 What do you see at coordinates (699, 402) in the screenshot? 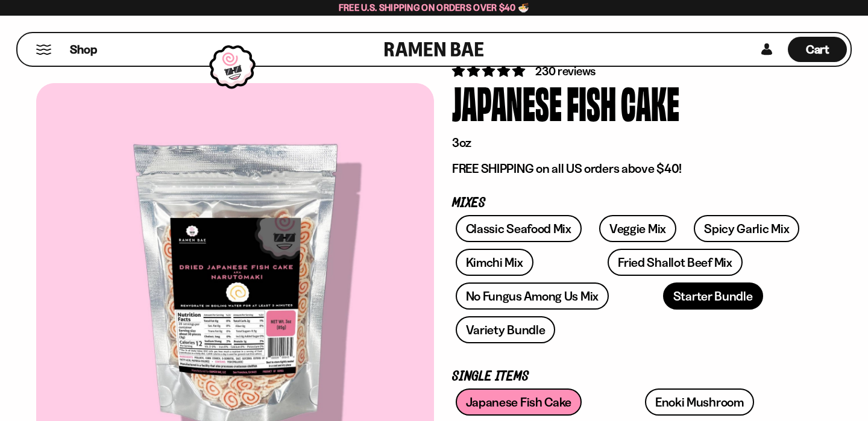
I see `a: Enoki Mushroom` at bounding box center [699, 402].